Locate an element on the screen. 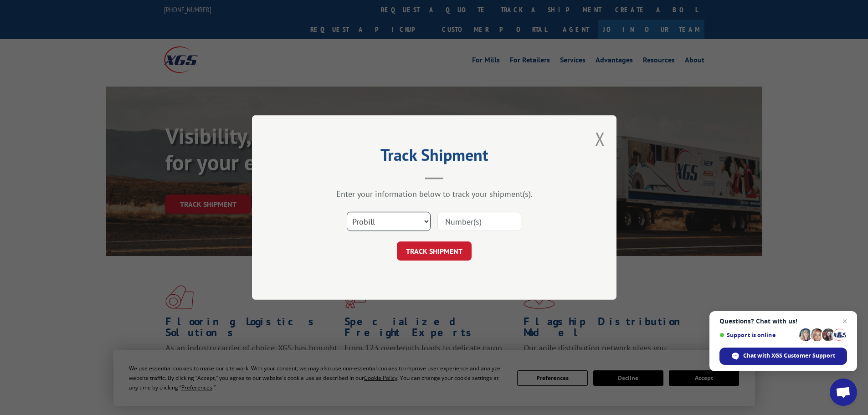 The width and height of the screenshot is (868, 415). span: Chat with XGS Customer Support is located at coordinates (789, 355).